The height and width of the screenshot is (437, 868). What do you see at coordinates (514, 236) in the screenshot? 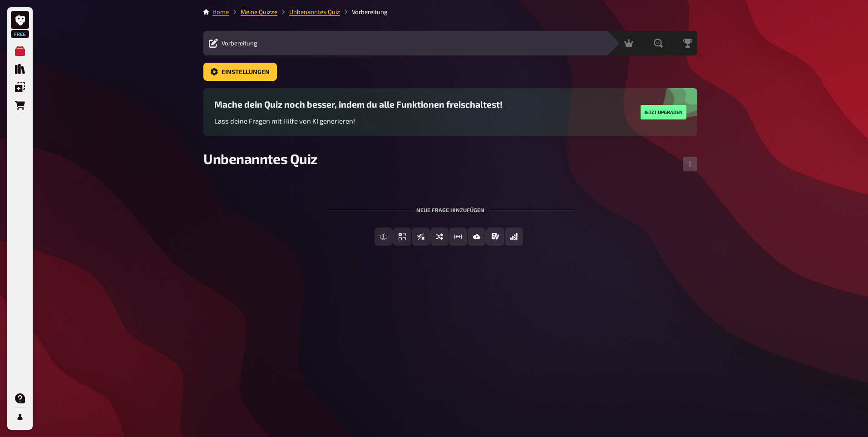
I see `button: Offline Frage` at bounding box center [514, 236].